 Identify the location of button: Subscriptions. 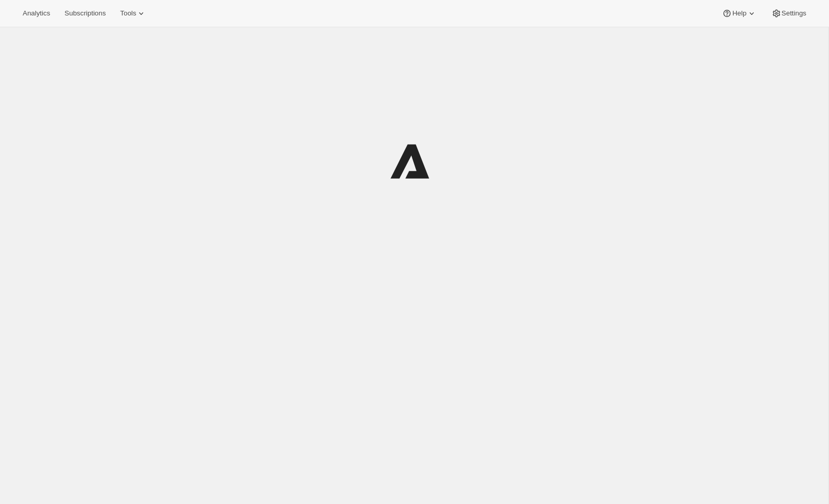
(85, 13).